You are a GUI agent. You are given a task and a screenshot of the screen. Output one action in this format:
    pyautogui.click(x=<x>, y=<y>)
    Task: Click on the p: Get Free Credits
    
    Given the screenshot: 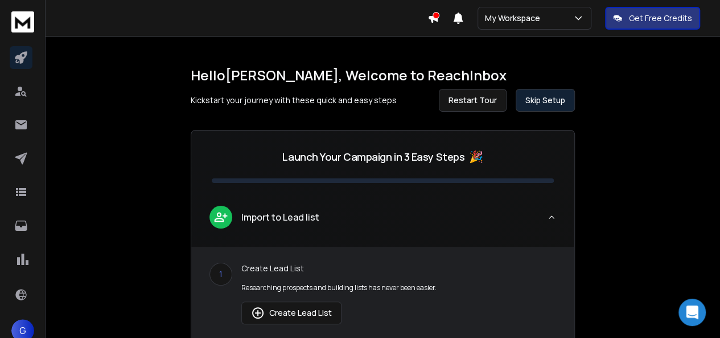 What is the action you would take?
    pyautogui.click(x=661, y=18)
    